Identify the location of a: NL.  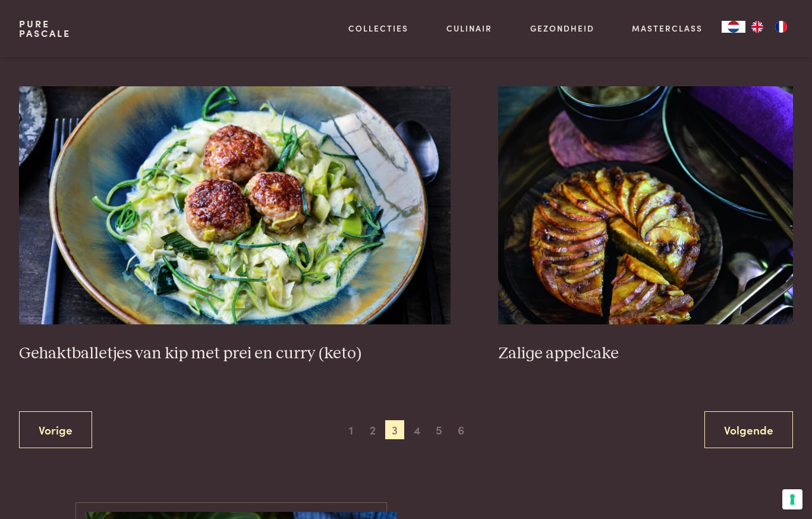
(734, 27).